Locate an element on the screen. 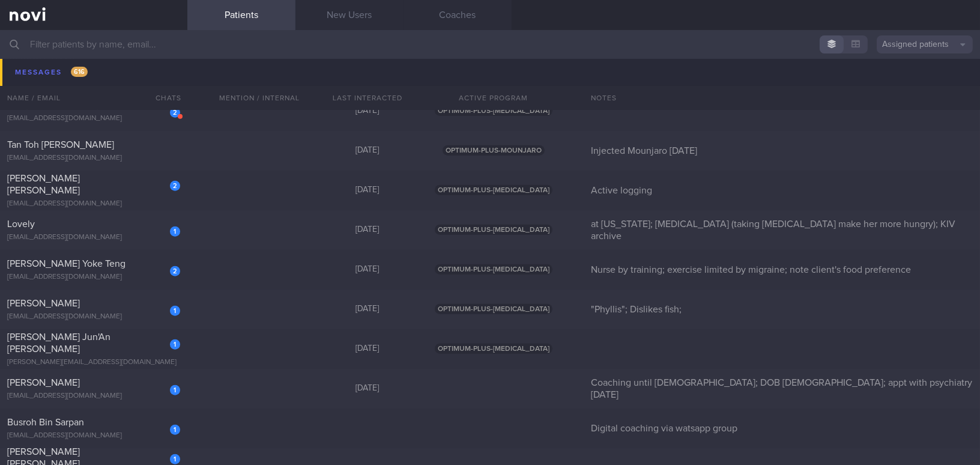 This screenshot has width=980, height=465. span: Lovely is located at coordinates (21, 224).